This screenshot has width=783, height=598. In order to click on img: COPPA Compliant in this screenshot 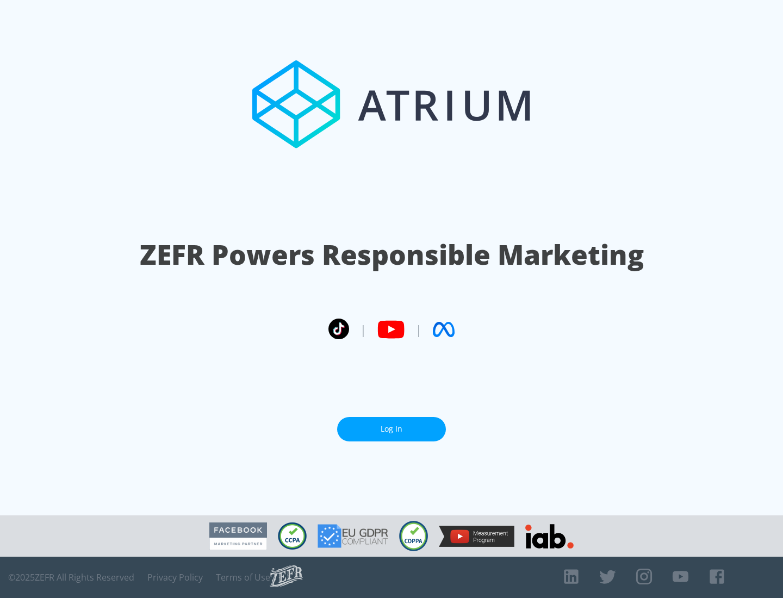, I will do `click(413, 536)`.